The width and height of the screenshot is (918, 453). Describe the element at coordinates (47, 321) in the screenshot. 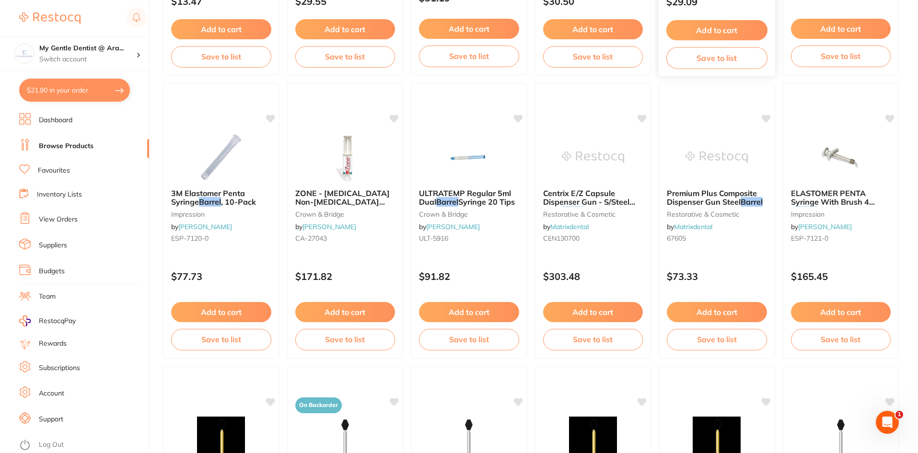

I see `a: RestocqPay` at that location.